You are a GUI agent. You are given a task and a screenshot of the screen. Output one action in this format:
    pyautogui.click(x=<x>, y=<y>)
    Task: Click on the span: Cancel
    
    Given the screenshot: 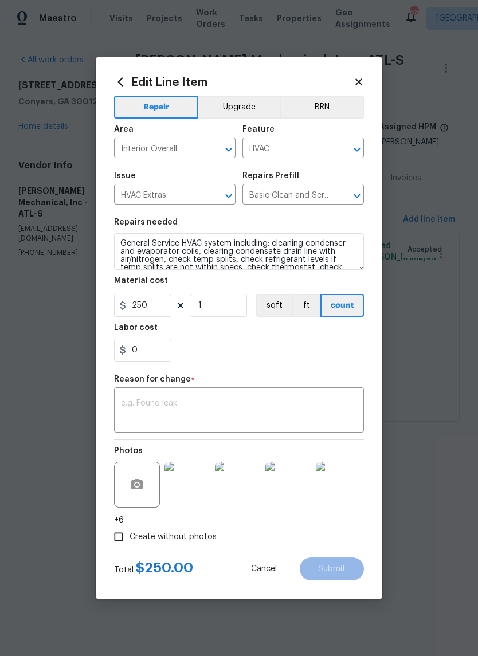 What is the action you would take?
    pyautogui.click(x=263, y=569)
    